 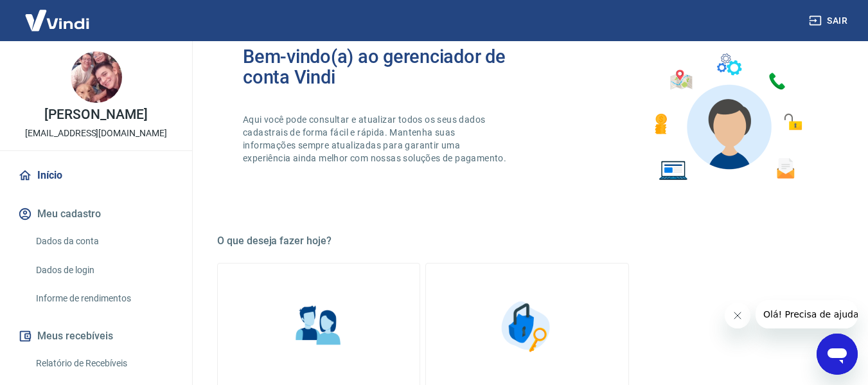 What do you see at coordinates (104, 270) in the screenshot?
I see `a: Dados de login` at bounding box center [104, 270].